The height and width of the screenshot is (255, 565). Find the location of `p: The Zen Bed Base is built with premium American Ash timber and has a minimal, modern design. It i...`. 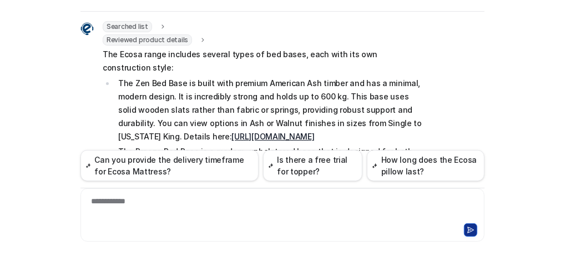

p: The Zen Bed Base is built with premium American Ash timber and has a minimal, modern design. It i... is located at coordinates (272, 110).